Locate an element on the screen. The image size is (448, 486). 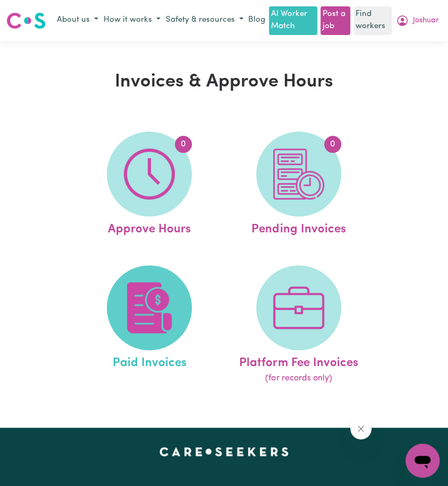
span: Approve Hours is located at coordinates (149, 228).